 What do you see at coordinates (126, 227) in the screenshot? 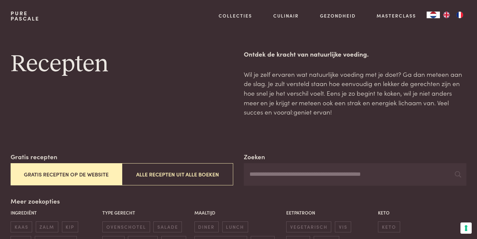
I see `span: ovenschotel` at bounding box center [126, 227].